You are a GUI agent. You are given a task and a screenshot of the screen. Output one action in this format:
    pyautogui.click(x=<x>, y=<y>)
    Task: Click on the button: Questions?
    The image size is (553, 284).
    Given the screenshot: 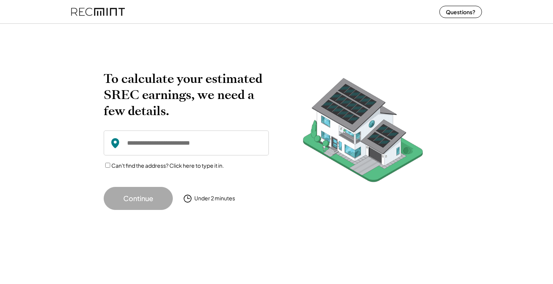 What is the action you would take?
    pyautogui.click(x=460, y=12)
    